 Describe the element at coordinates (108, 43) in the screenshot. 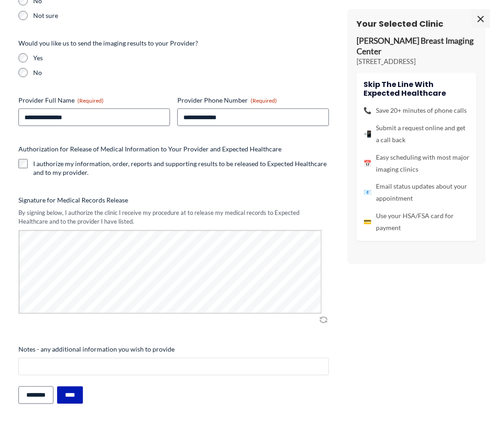

I see `legend: Would you like us to send the imaging results to your Provider?` at that location.